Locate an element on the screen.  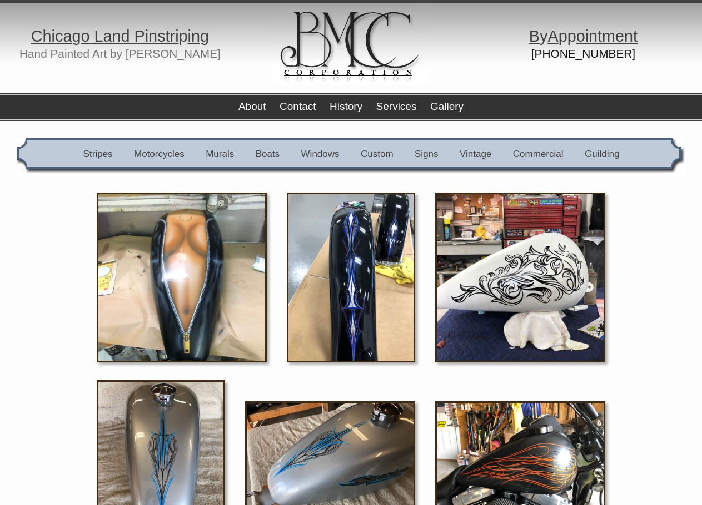
a: Gallery is located at coordinates (447, 106).